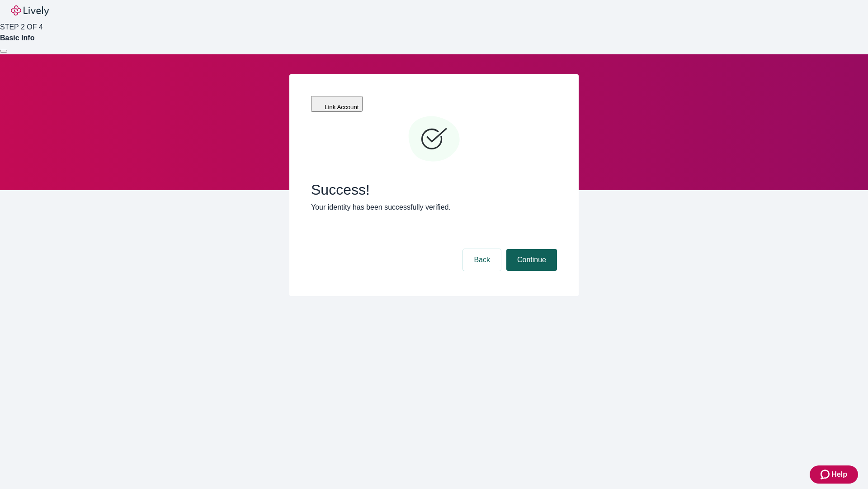  Describe the element at coordinates (482, 260) in the screenshot. I see `button: Back` at that location.